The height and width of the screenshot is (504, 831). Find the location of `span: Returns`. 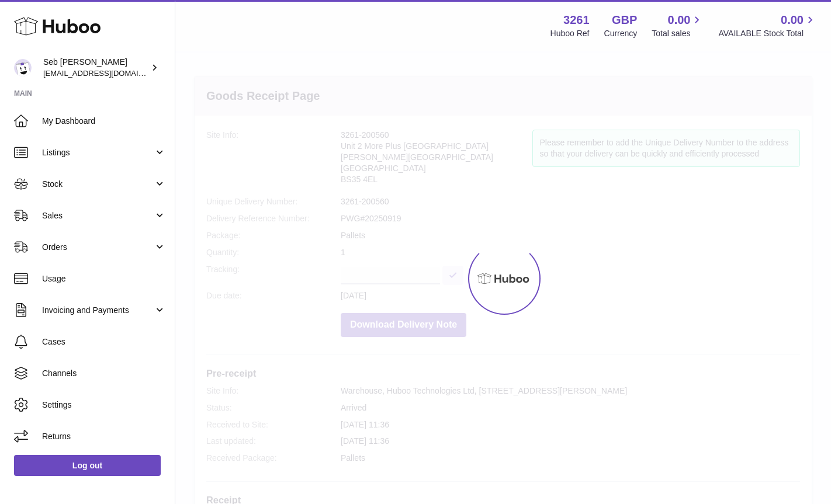

span: Returns is located at coordinates (104, 436).